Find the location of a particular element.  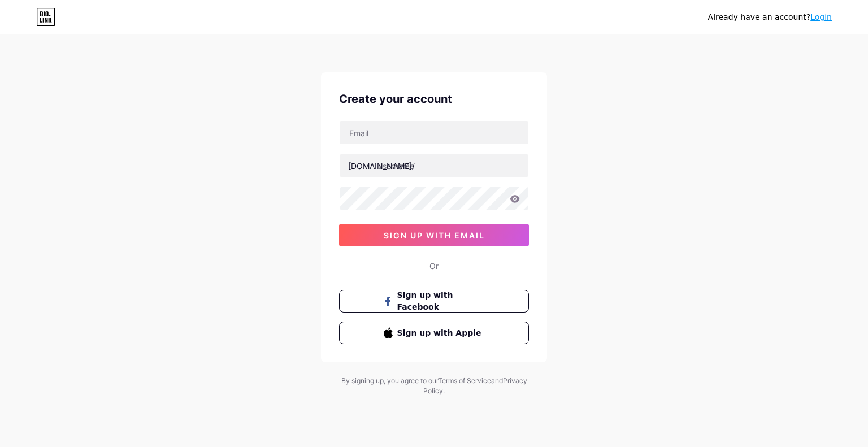

button: sign up with email is located at coordinates (434, 235).